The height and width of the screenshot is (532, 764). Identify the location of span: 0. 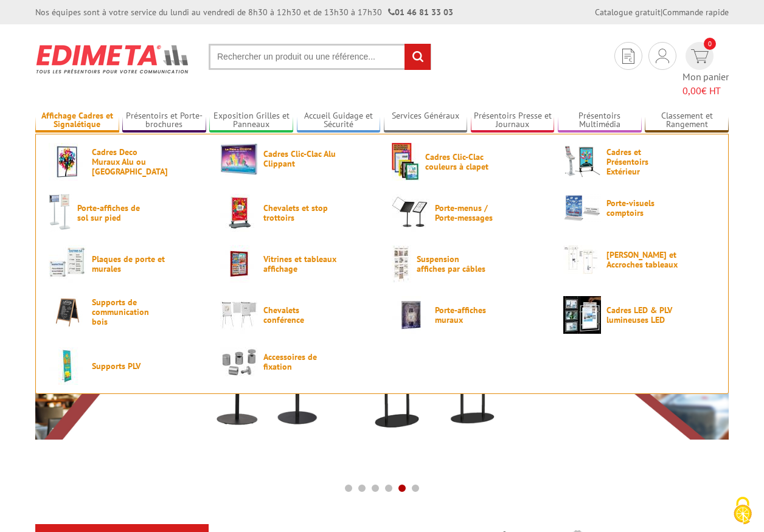
(710, 43).